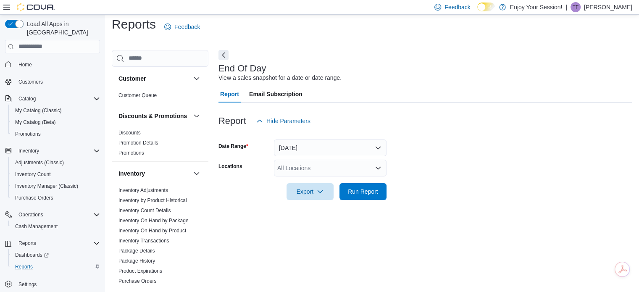  What do you see at coordinates (363, 192) in the screenshot?
I see `span: Run Report` at bounding box center [363, 192].